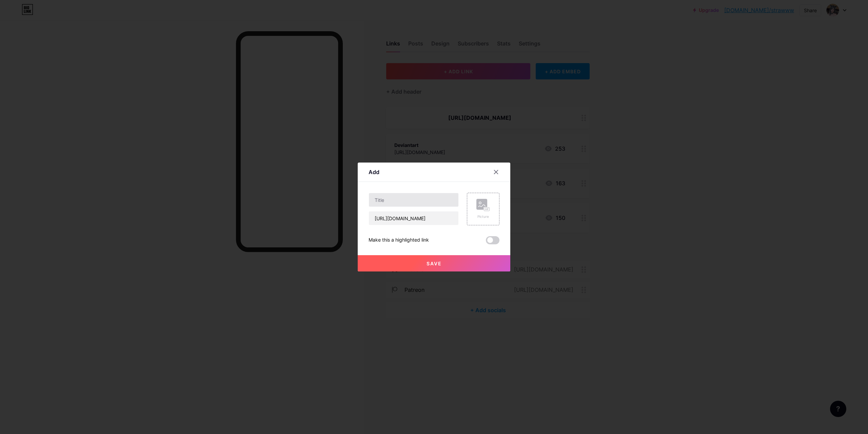 Image resolution: width=868 pixels, height=434 pixels. I want to click on span: Save, so click(434, 263).